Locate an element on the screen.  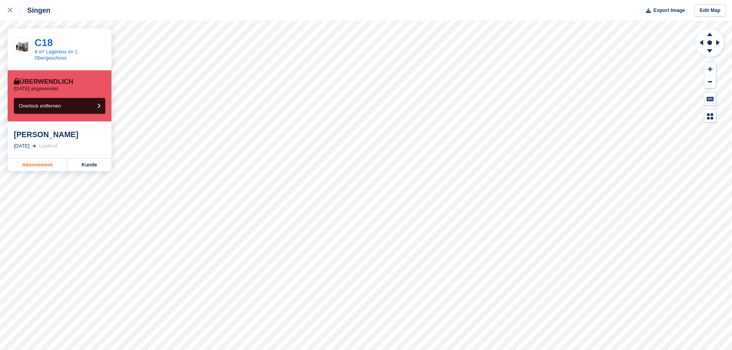
div: Laufend is located at coordinates (48, 146).